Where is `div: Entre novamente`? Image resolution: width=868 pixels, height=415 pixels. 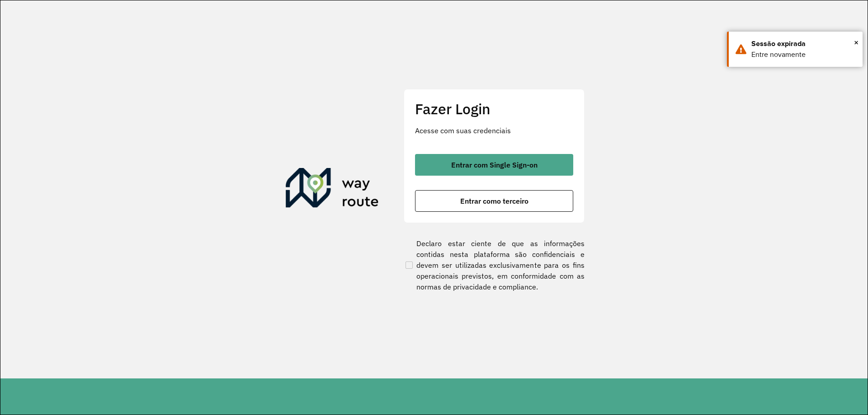 div: Entre novamente is located at coordinates (804, 54).